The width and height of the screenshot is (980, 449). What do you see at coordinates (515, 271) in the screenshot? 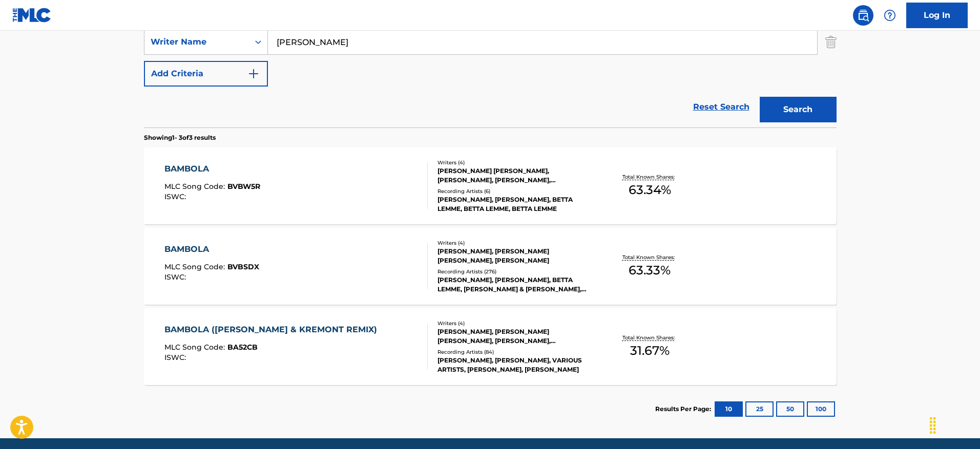
I see `div: Recording Artists ( 276 )` at bounding box center [515, 271].